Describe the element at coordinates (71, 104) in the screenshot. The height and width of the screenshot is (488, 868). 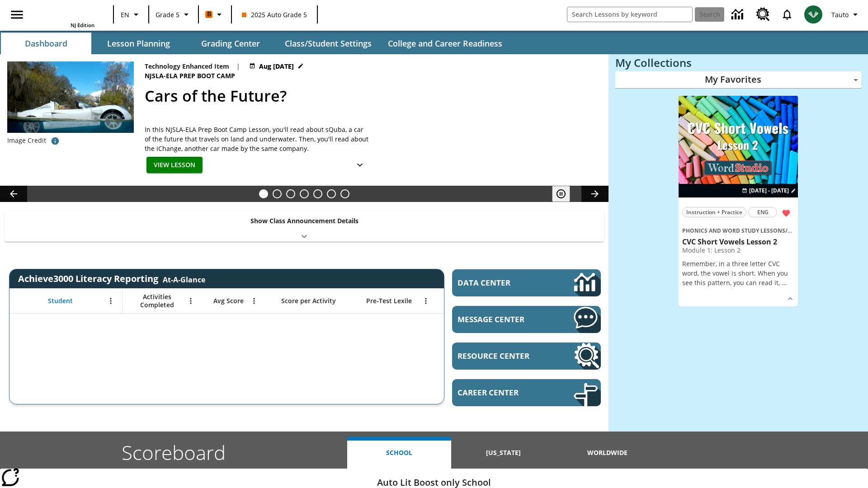
I see `img: High-tech automobile treading water.` at that location.